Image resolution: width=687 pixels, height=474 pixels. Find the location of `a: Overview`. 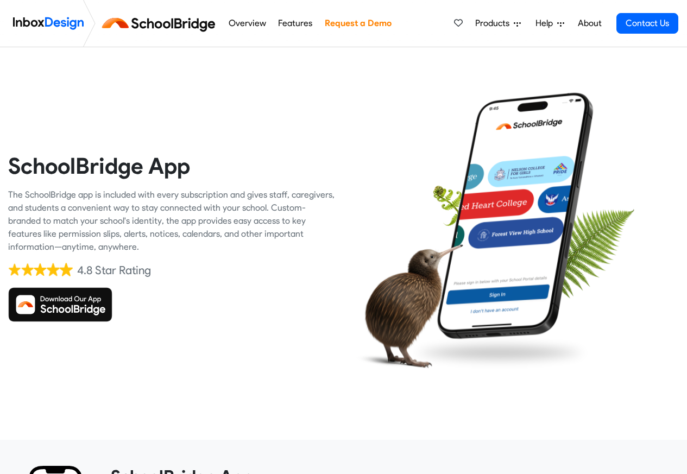

a: Overview is located at coordinates (247, 23).